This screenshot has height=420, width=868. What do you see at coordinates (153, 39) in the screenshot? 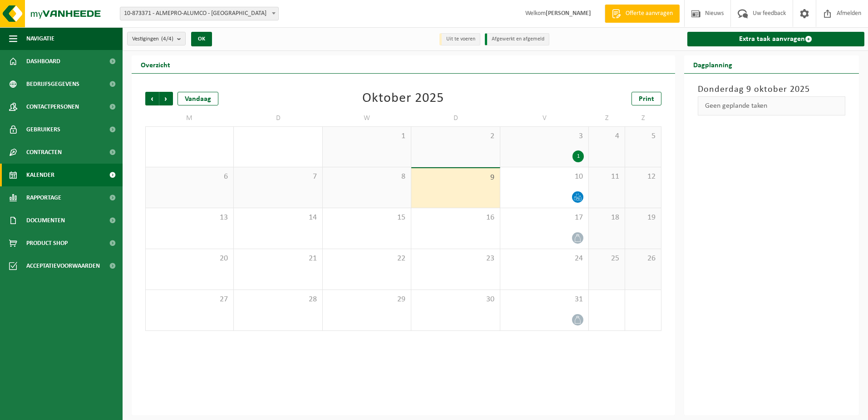
I see `span: Vestigingen` at bounding box center [153, 39].